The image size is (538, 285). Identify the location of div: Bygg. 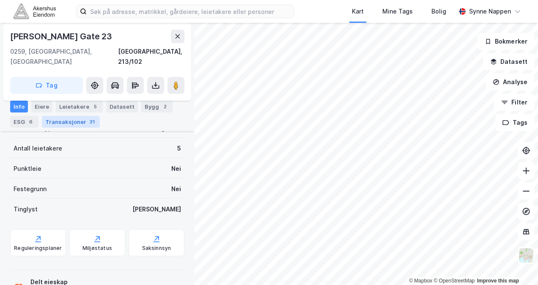
(157, 107).